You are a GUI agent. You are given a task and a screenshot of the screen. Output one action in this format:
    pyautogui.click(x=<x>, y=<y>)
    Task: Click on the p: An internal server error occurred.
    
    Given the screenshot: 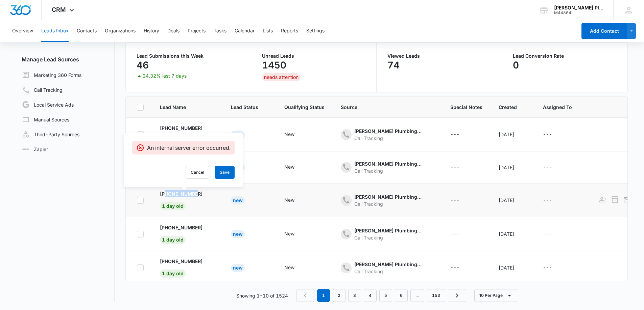 What is the action you would take?
    pyautogui.click(x=188, y=148)
    